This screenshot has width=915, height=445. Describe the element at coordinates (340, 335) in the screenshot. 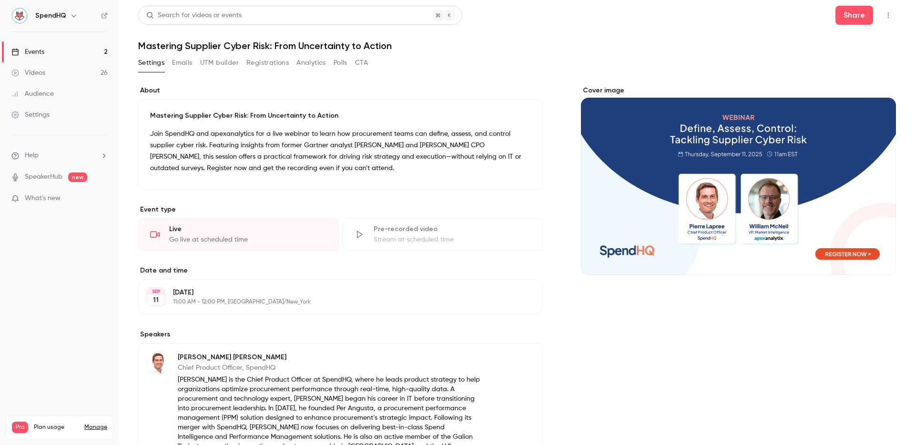

I see `label: Speakers` at that location.